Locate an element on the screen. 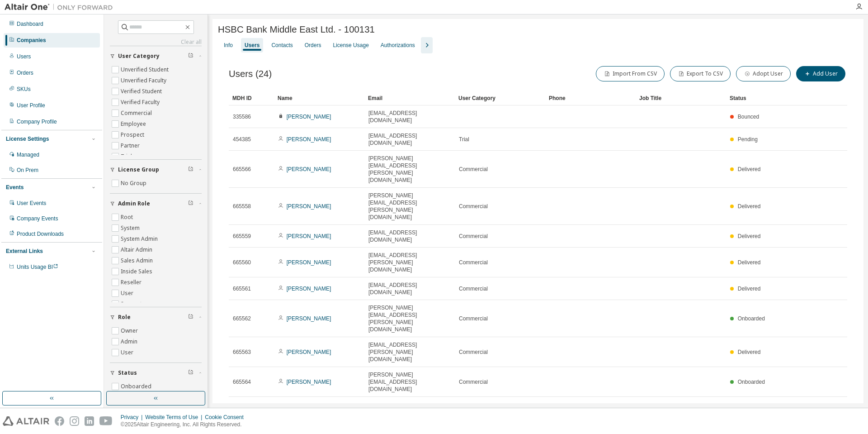 This screenshot has width=868, height=434. button: Role is located at coordinates (155, 317).